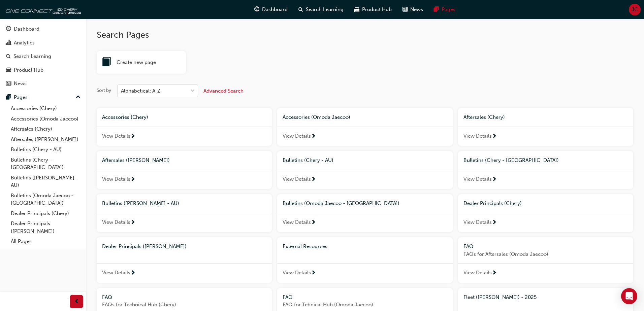 Image resolution: width=644 pixels, height=311 pixels. Describe the element at coordinates (377, 9) in the screenshot. I see `span: Product Hub` at that location.